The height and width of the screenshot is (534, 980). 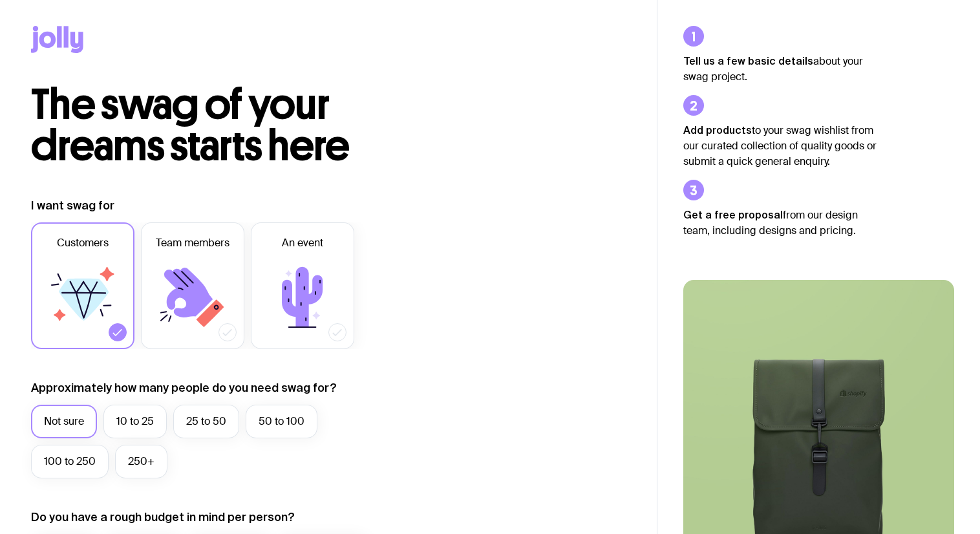 I want to click on label: Do you have a rough budget in mind per person?, so click(x=163, y=517).